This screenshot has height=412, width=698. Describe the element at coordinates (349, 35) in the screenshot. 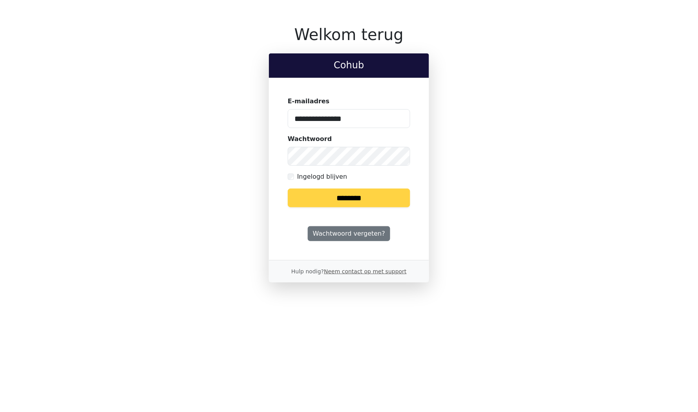

I see `h1: Welkom terug` at that location.